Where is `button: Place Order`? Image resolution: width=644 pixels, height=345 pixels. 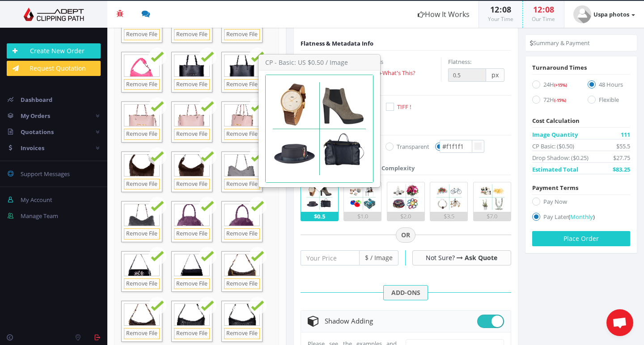 button: Place Order is located at coordinates (581, 239).